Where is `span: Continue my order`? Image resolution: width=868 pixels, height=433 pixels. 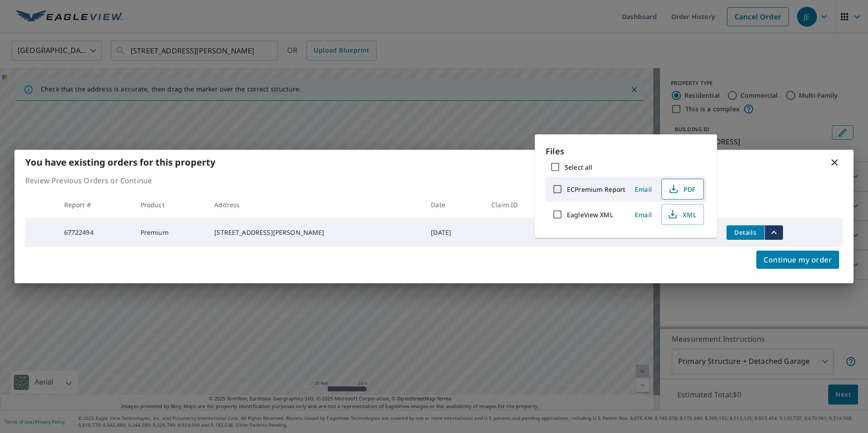 span: Continue my order is located at coordinates (797, 260).